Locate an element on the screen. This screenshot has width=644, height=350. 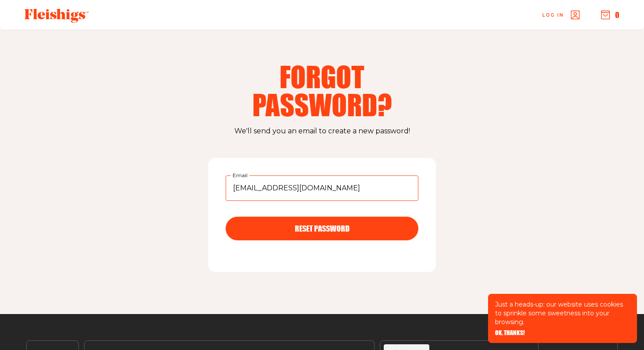
label: Email is located at coordinates (240, 176).